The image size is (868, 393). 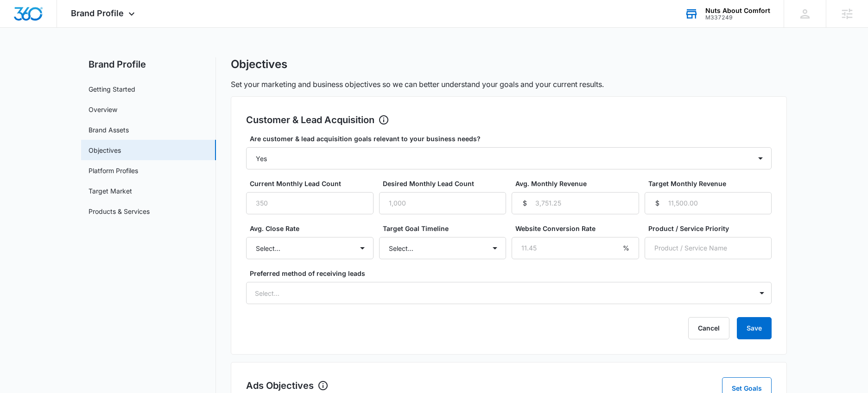 What do you see at coordinates (446, 229) in the screenshot?
I see `label: Target Goal Timeline` at bounding box center [446, 229].